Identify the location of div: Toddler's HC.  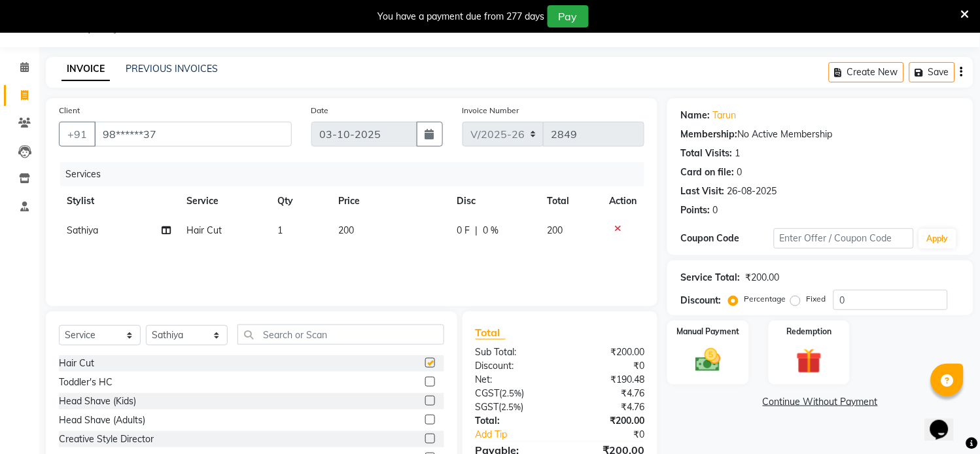
(86, 382).